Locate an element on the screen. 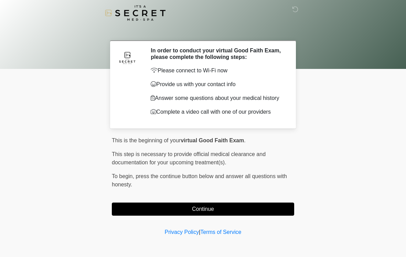 The height and width of the screenshot is (257, 406). h2: In order to conduct your virtual Good Faith Exam, please complete the following steps: is located at coordinates (217, 54).